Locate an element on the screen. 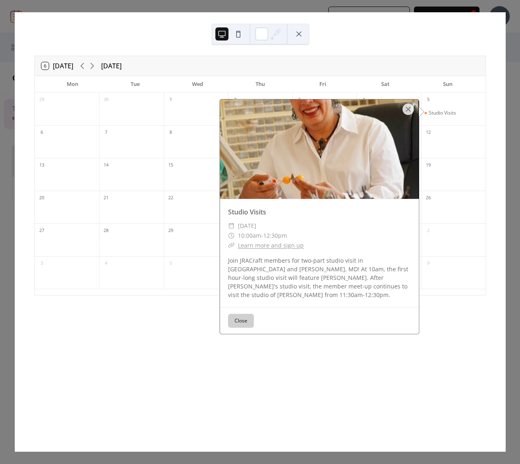 The image size is (520, 464). div: 19 is located at coordinates (428, 165).